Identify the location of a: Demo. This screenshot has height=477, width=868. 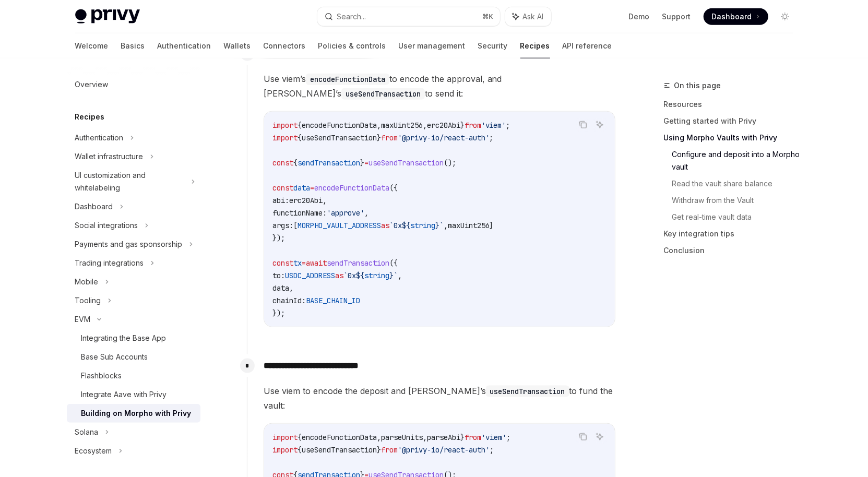
(639, 17).